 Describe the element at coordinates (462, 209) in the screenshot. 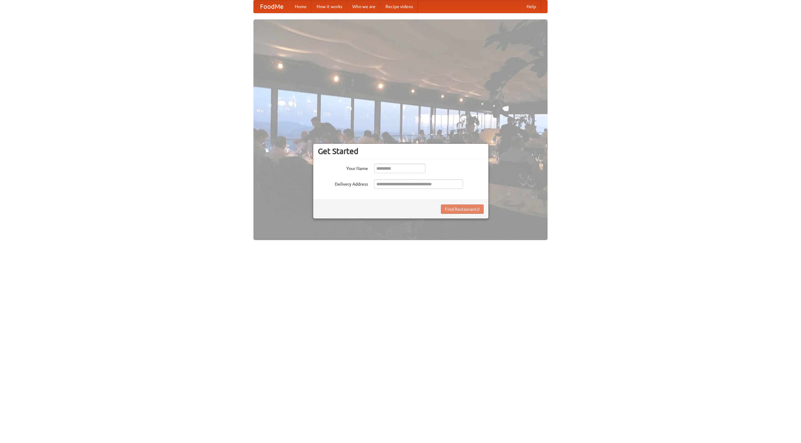

I see `button: Find Restaurants!` at that location.